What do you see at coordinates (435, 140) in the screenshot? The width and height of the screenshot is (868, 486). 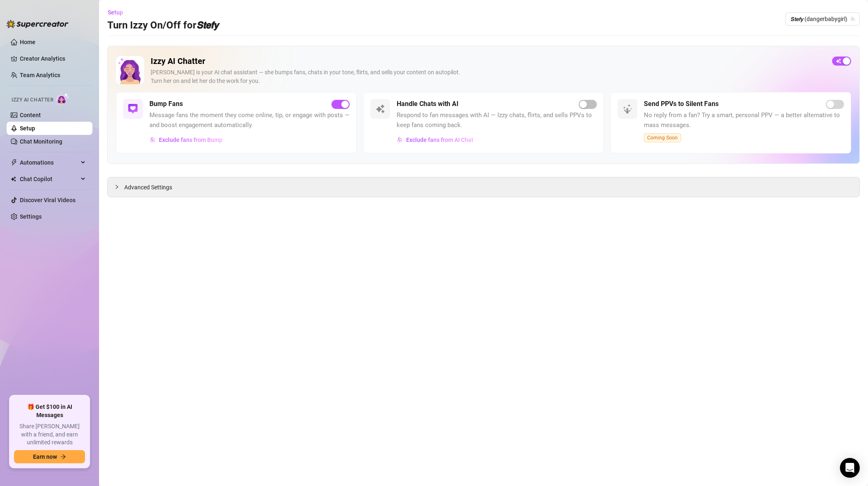 I see `button: Exclude fans from AI Chat` at bounding box center [435, 140].